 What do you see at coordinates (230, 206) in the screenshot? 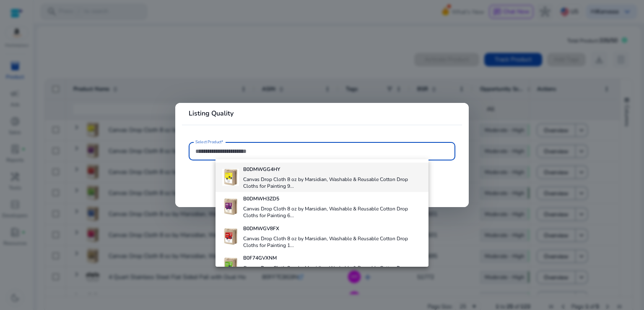
I see `img: 31m7fkIk0+L._AC_US100_.jpg` at bounding box center [230, 206].